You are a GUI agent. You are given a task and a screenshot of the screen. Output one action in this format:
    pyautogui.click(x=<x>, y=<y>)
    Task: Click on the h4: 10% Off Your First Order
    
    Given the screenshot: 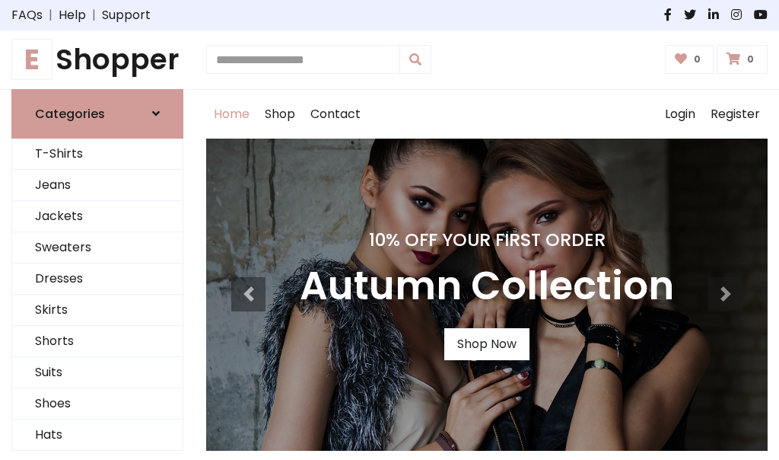 What is the action you would take?
    pyautogui.click(x=487, y=240)
    